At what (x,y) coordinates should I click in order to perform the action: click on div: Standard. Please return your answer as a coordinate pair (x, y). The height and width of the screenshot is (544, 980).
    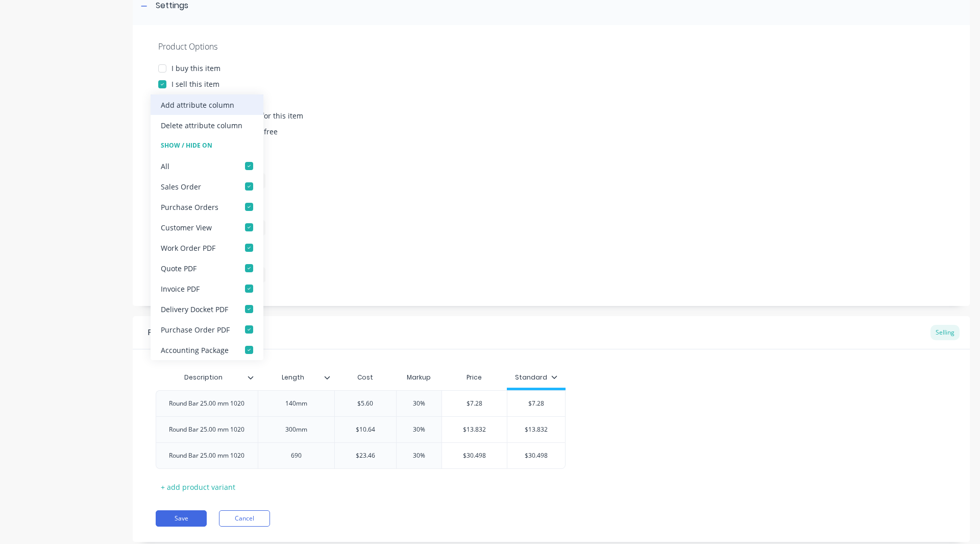
    Looking at the image, I should click on (536, 378).